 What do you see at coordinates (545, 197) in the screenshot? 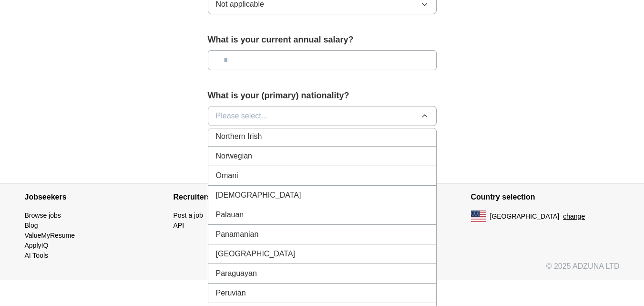
I see `h4: Country selection` at bounding box center [545, 197].